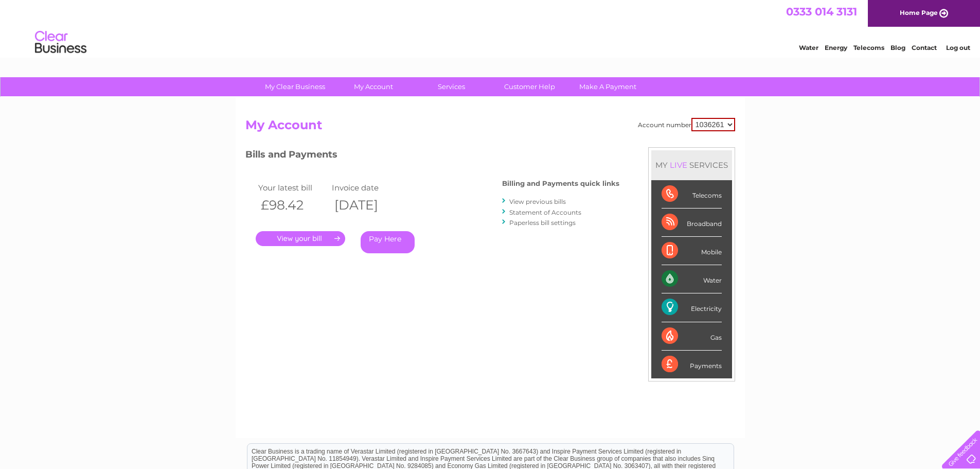 This screenshot has width=980, height=469. Describe the element at coordinates (366, 187) in the screenshot. I see `td: Invoice date` at that location.